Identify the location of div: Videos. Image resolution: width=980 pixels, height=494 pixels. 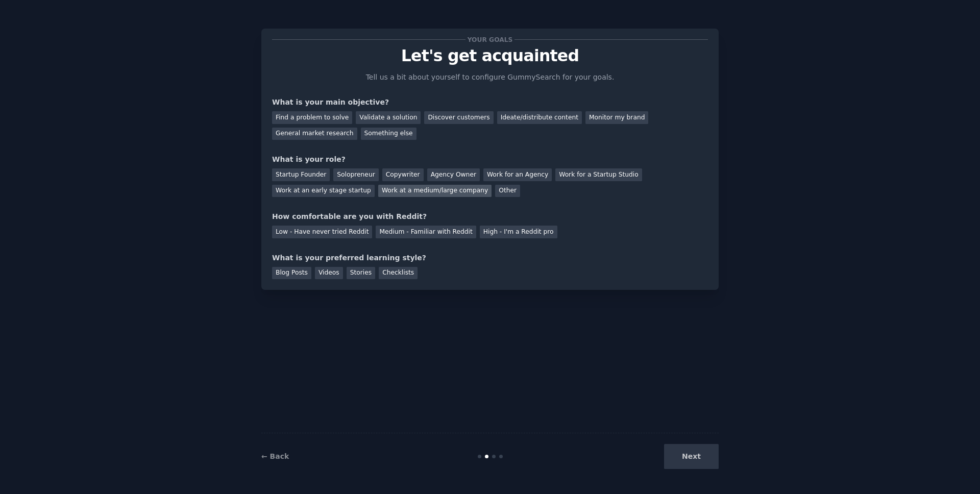
(329, 273).